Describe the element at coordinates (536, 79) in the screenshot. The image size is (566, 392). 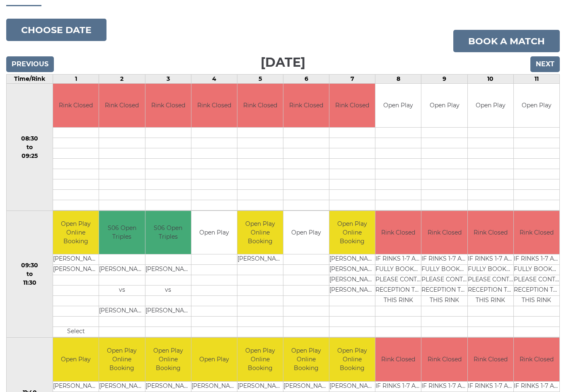
I see `td: 11` at that location.